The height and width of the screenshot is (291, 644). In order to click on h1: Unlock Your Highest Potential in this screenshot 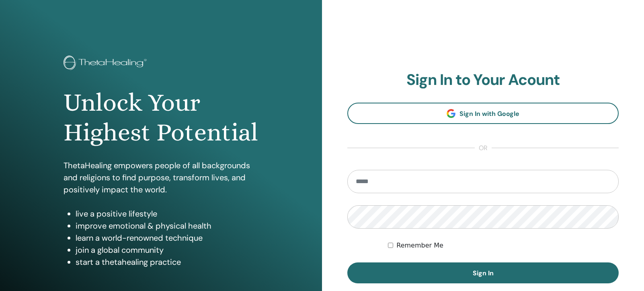, I will do `click(161, 118)`.